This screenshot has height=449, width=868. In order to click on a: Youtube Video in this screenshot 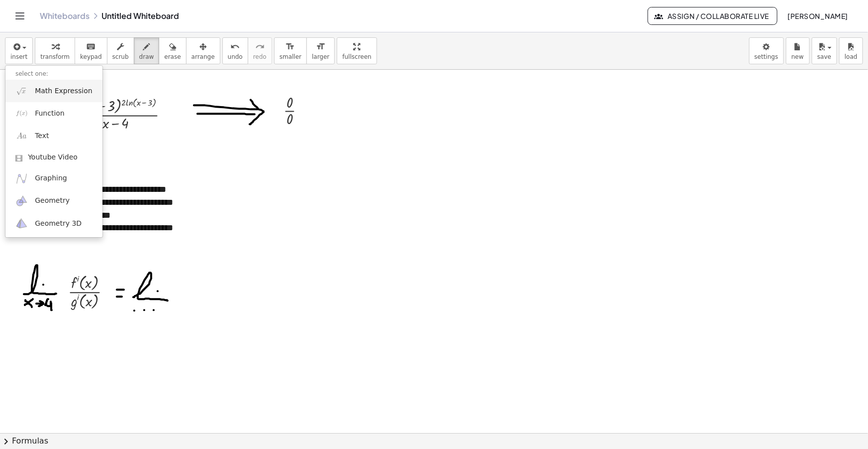, I will do `click(54, 157)`.